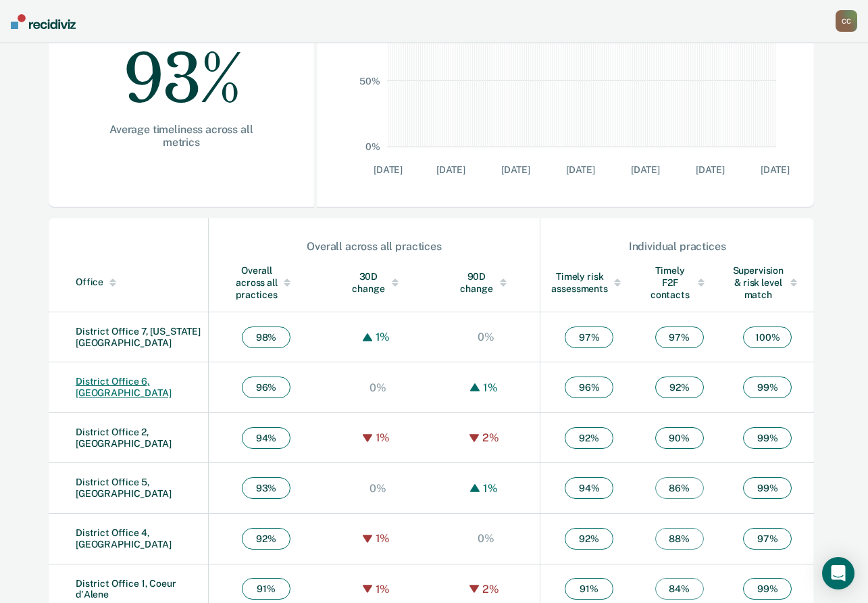 This screenshot has width=868, height=603. I want to click on span: 98 %, so click(266, 338).